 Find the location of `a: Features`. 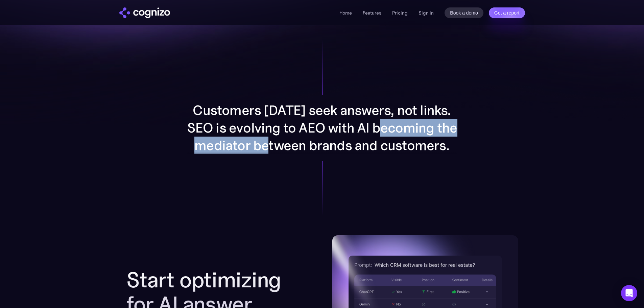

a: Features is located at coordinates (371, 13).